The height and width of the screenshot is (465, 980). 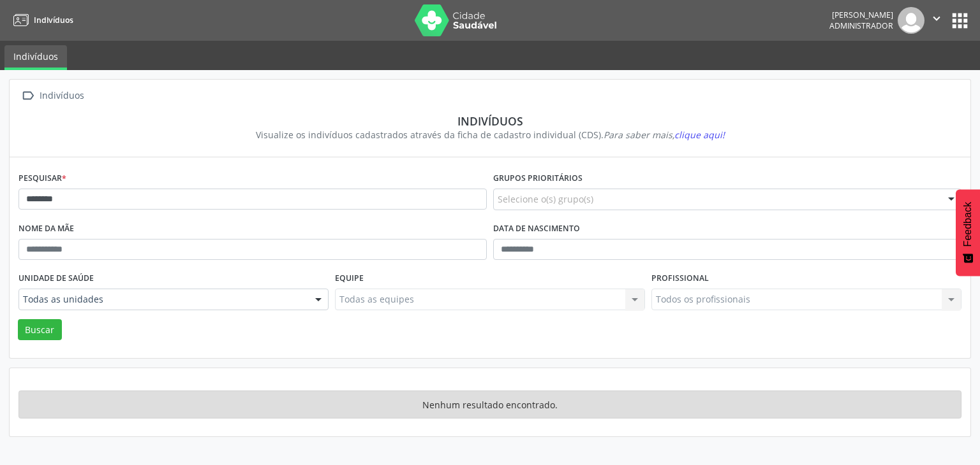 I want to click on label: Nome da mãe, so click(x=45, y=229).